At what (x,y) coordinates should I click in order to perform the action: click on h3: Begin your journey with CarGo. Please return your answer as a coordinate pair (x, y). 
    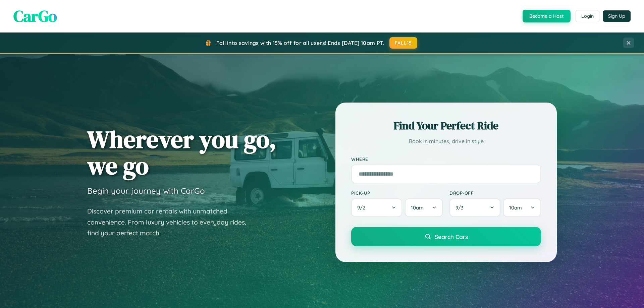
    Looking at the image, I should click on (146, 191).